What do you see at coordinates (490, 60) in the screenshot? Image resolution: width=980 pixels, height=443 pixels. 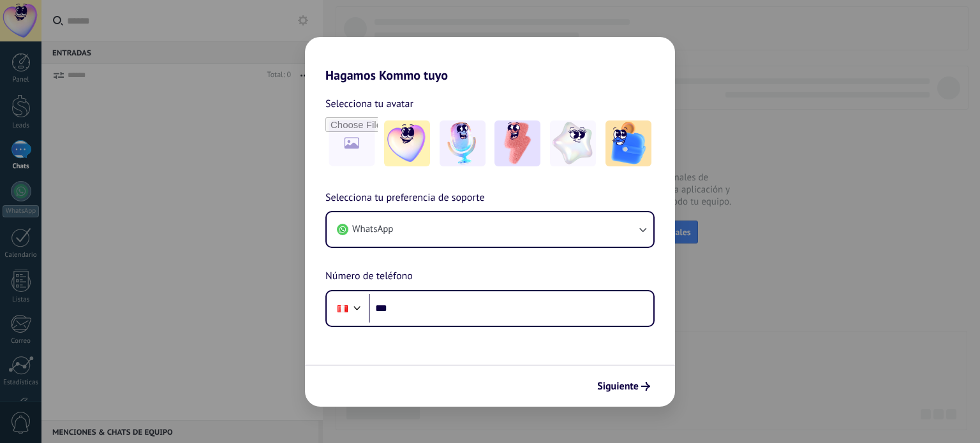 I see `h2: Hagamos Kommo tuyo` at bounding box center [490, 60].